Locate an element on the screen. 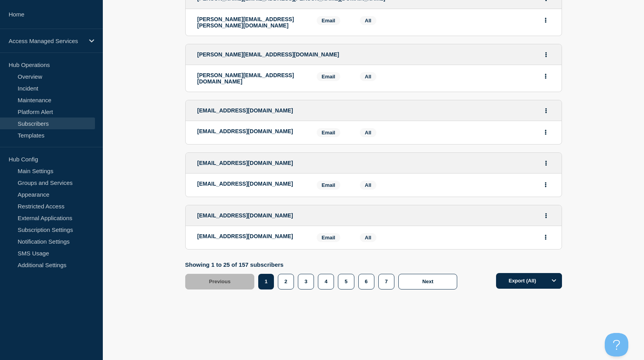 The height and width of the screenshot is (360, 644). button: 7 is located at coordinates (386, 282).